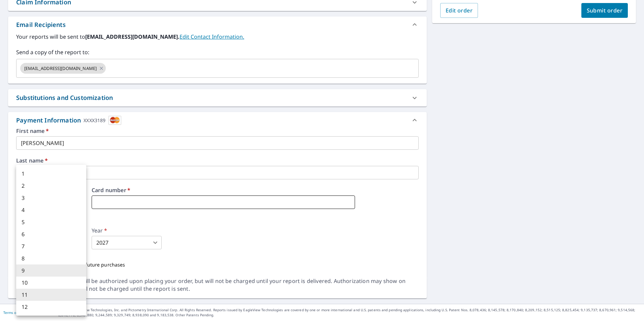 The image size is (644, 321). Describe the element at coordinates (51, 258) in the screenshot. I see `li: 8` at that location.